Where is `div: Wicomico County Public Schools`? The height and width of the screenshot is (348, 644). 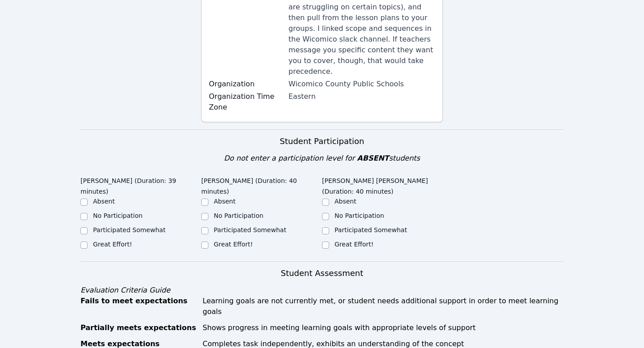
div: Wicomico County Public Schools is located at coordinates (362, 84).